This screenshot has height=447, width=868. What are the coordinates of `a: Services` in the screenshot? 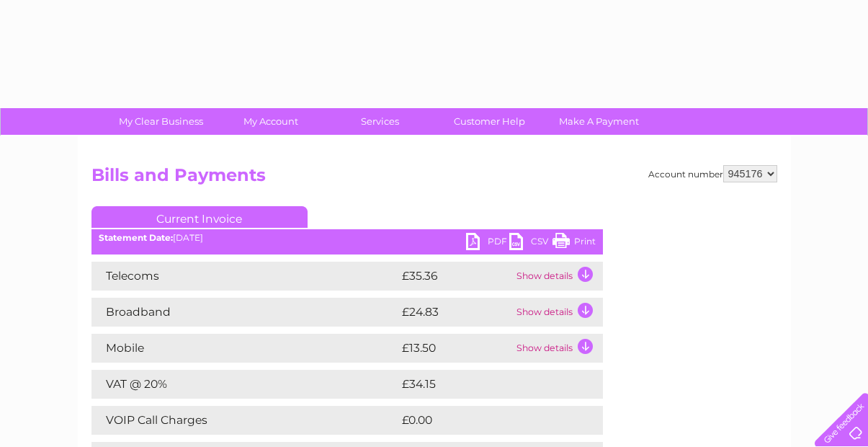 It's located at (380, 121).